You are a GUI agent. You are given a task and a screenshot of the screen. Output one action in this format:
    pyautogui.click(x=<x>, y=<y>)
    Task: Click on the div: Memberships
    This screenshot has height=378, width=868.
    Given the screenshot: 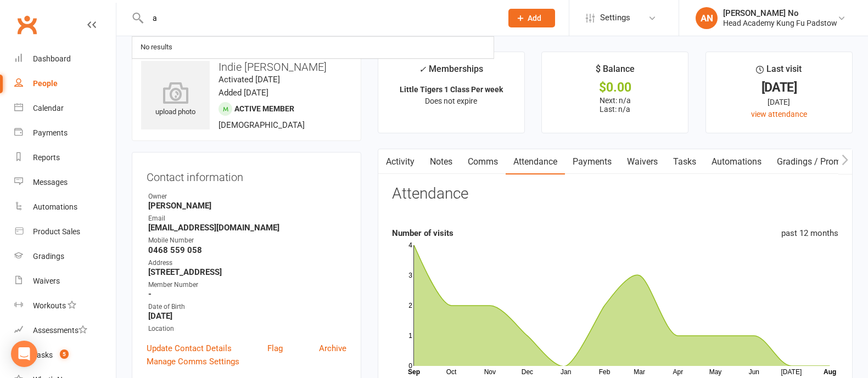 What is the action you would take?
    pyautogui.click(x=451, y=72)
    